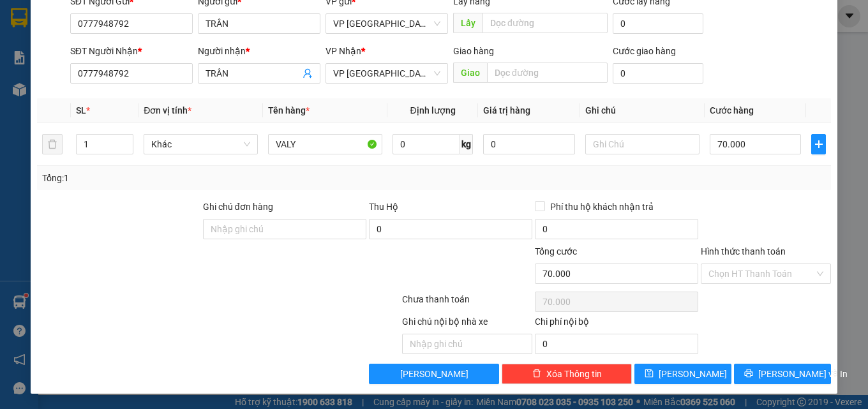  Describe the element at coordinates (110, 90) in the screenshot. I see `b: BXVT` at that location.